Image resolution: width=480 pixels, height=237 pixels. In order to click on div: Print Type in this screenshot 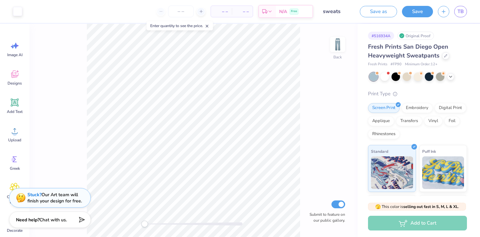, I will do `click(417, 94)`.